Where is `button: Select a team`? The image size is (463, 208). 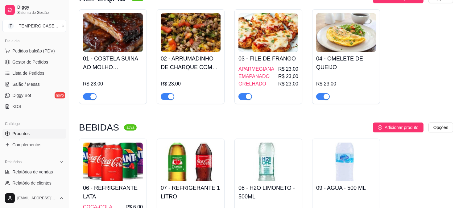
button: Select a team is located at coordinates (34, 26).